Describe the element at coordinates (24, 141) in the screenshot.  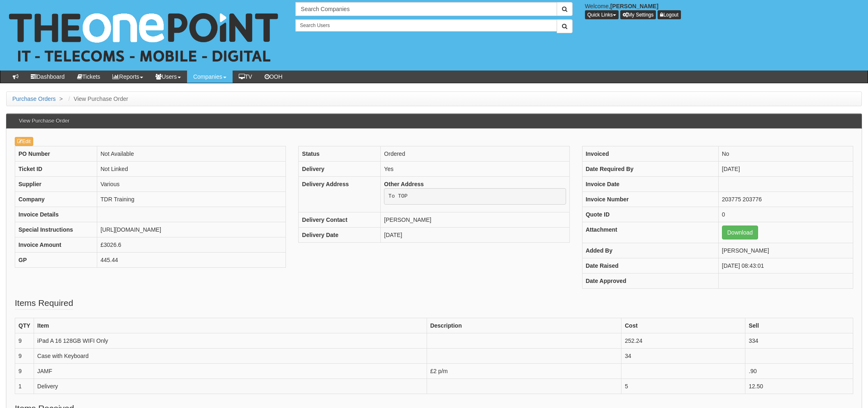
I see `a: Edit` at that location.